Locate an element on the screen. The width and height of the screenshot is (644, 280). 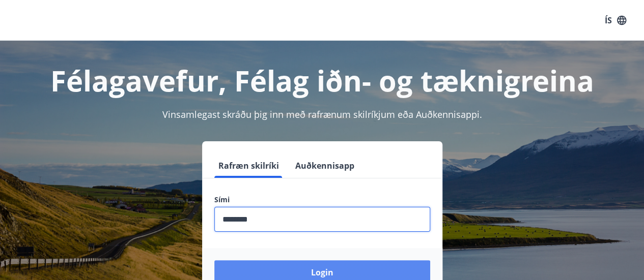
button: Auðkennisapp is located at coordinates (325, 166).